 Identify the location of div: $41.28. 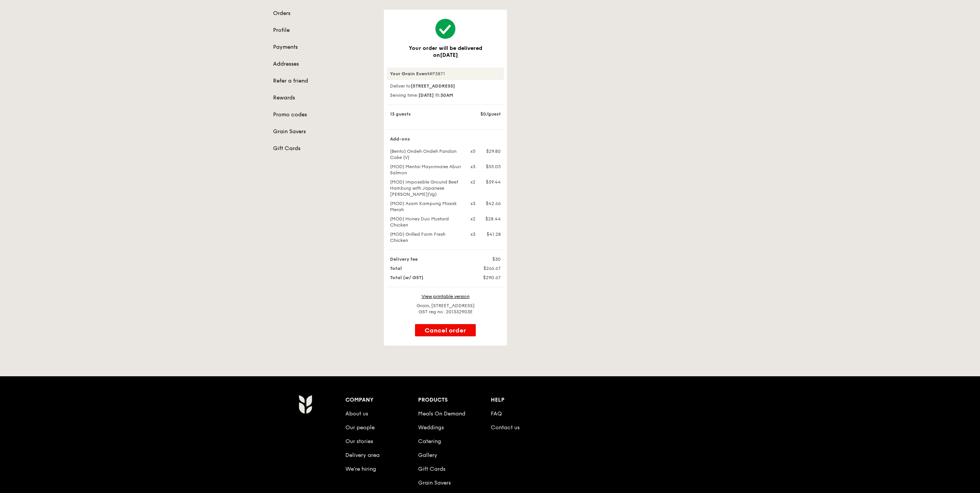
(490, 235).